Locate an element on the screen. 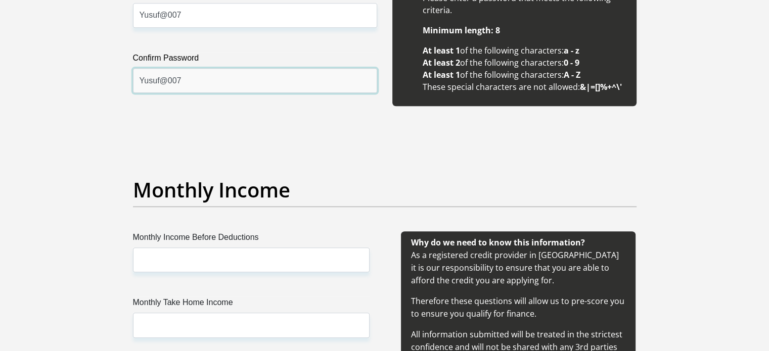 This screenshot has width=769, height=351. input: Confirm Password is located at coordinates (255, 80).